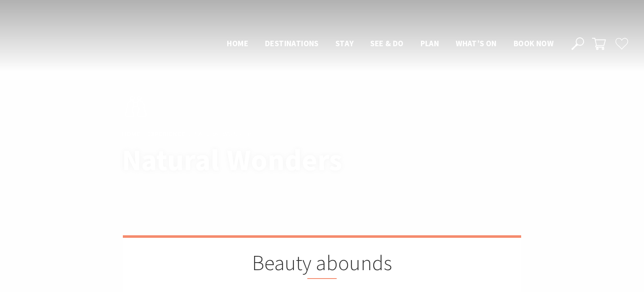 The height and width of the screenshot is (292, 644). Describe the element at coordinates (166, 134) in the screenshot. I see `a: Experience` at that location.